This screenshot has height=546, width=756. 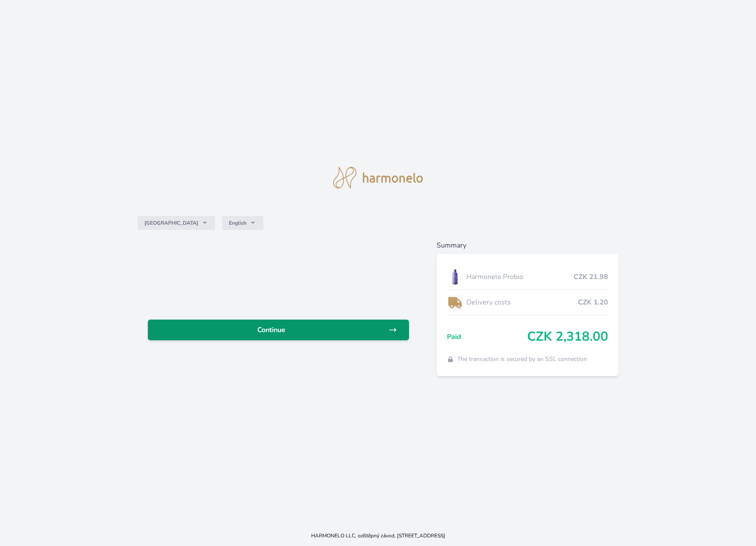 What do you see at coordinates (279, 330) in the screenshot?
I see `a: Continue` at bounding box center [279, 330].